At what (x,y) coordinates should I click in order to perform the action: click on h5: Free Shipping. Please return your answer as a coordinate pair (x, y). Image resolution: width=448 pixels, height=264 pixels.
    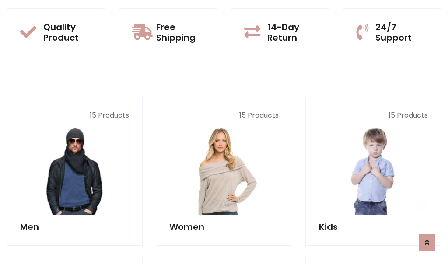
    Looking at the image, I should click on (180, 32).